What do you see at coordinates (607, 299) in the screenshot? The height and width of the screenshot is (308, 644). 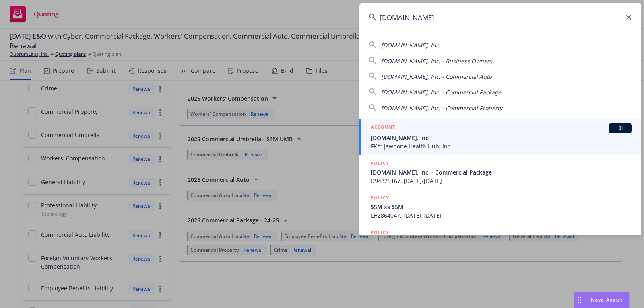 I see `span: Nova Assist` at bounding box center [607, 299].